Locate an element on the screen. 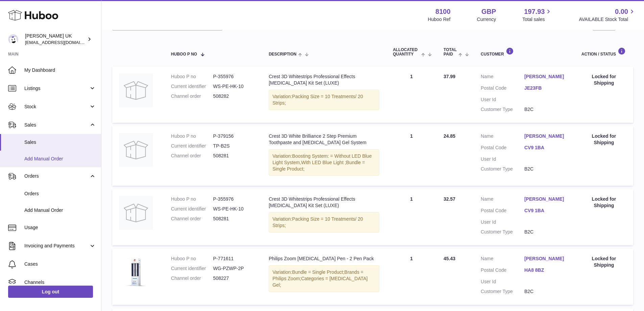 The height and width of the screenshot is (311, 644). span: Bundle = Single Product; is located at coordinates (319, 165).